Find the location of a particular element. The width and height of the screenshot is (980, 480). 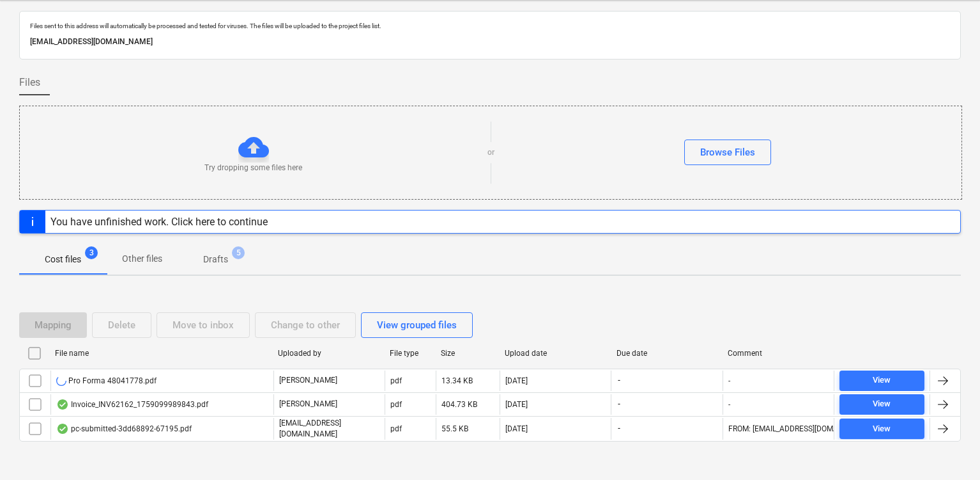

div: pc-submitted-3dd68892-67195.pdf is located at coordinates (124, 429).